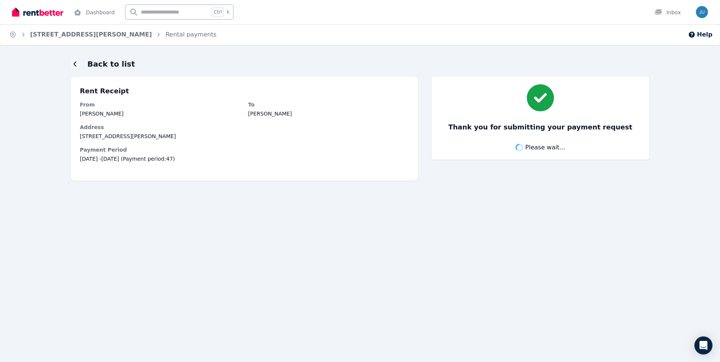 Image resolution: width=720 pixels, height=362 pixels. What do you see at coordinates (244, 150) in the screenshot?
I see `dt: Payment Period` at bounding box center [244, 150].